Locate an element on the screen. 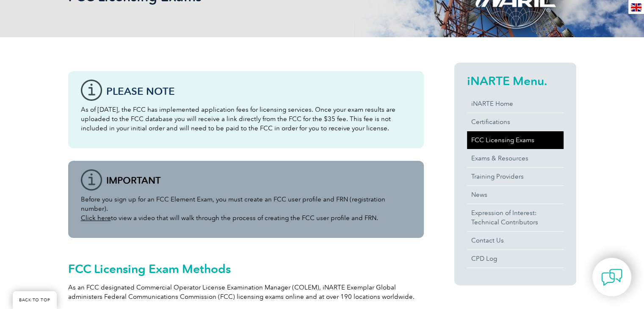 This screenshot has width=644, height=309. a: BACK TO TOP is located at coordinates (35, 301).